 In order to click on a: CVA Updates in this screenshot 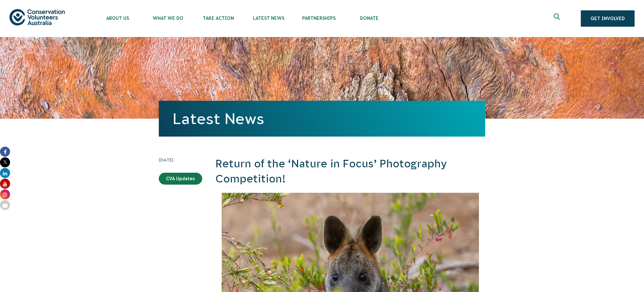, I will do `click(180, 178)`.